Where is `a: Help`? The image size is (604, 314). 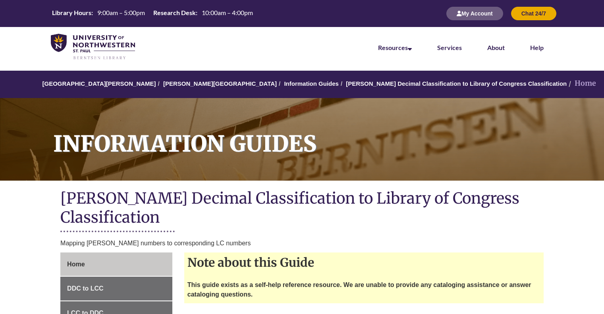
a: Help is located at coordinates (537, 47).